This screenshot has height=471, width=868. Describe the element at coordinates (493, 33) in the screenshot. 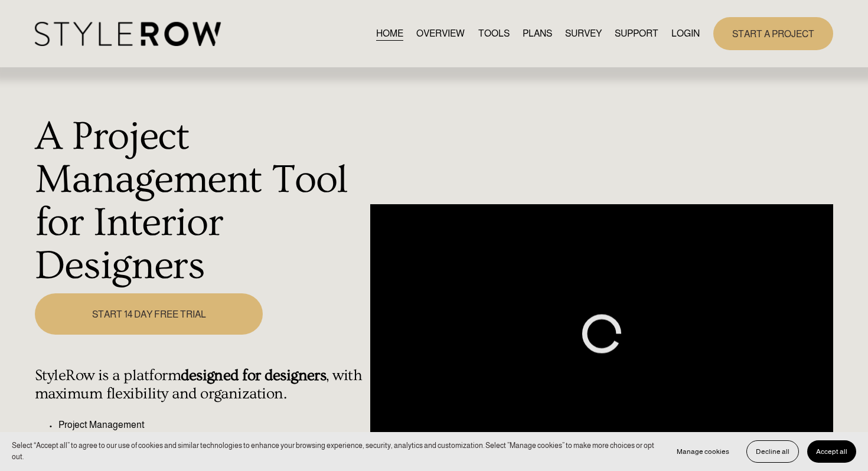

I see `a: TOOLS` at that location.